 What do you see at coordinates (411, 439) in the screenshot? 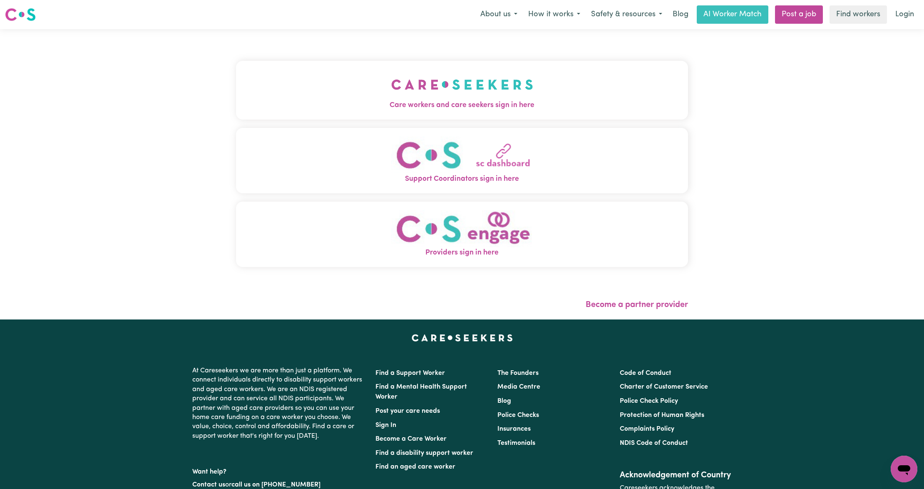
I see `a: Become a Care Worker` at bounding box center [411, 439].